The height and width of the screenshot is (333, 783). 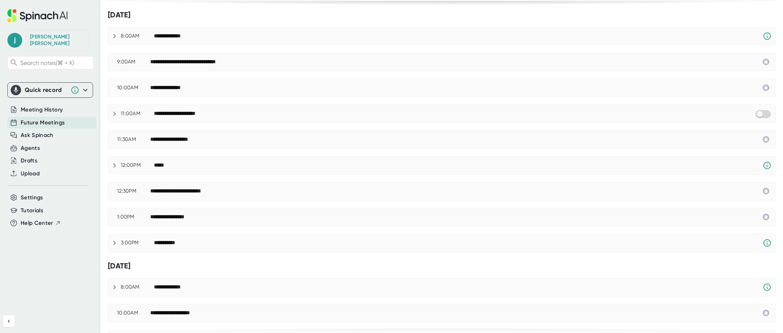 I want to click on button: Ask Spinach, so click(x=37, y=135).